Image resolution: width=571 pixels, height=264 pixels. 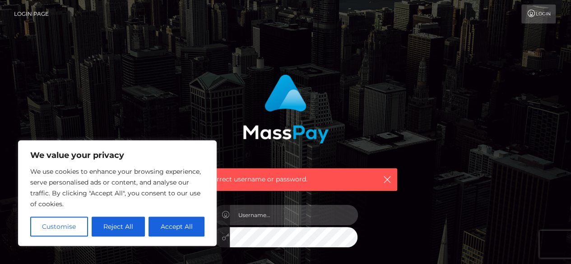 What do you see at coordinates (59, 226) in the screenshot?
I see `button: Customise` at bounding box center [59, 226].